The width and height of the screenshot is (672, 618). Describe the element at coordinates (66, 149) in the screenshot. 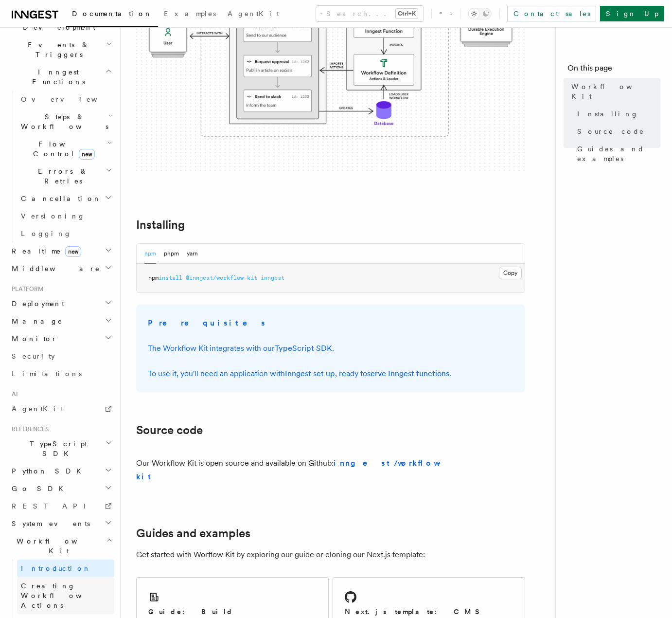

I see `button: Flow Controlnew` at that location.